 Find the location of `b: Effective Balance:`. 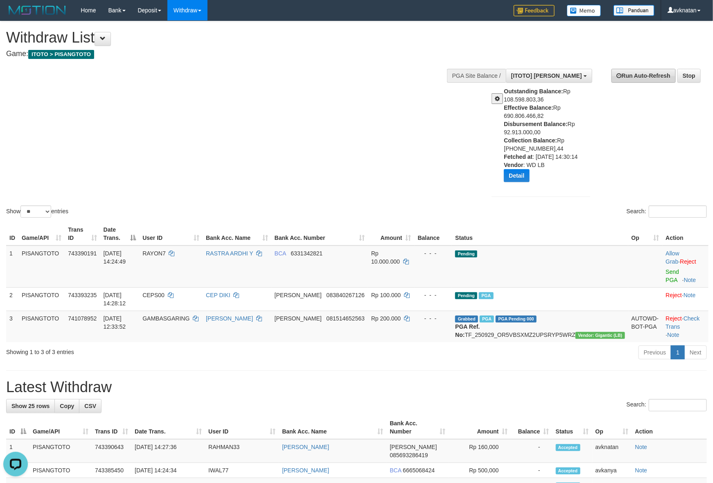

b: Effective Balance: is located at coordinates (529, 108).